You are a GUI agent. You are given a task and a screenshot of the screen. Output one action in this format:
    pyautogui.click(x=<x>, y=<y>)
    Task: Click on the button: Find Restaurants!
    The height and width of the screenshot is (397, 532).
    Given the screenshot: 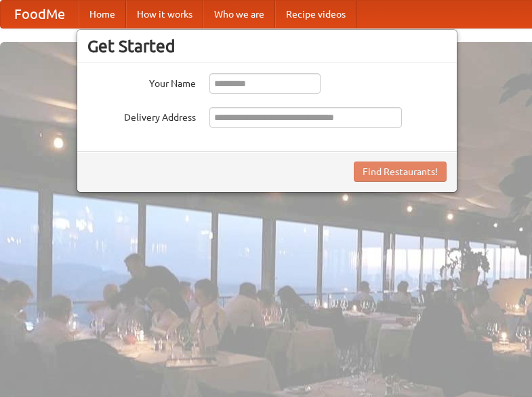 What is the action you would take?
    pyautogui.click(x=400, y=172)
    